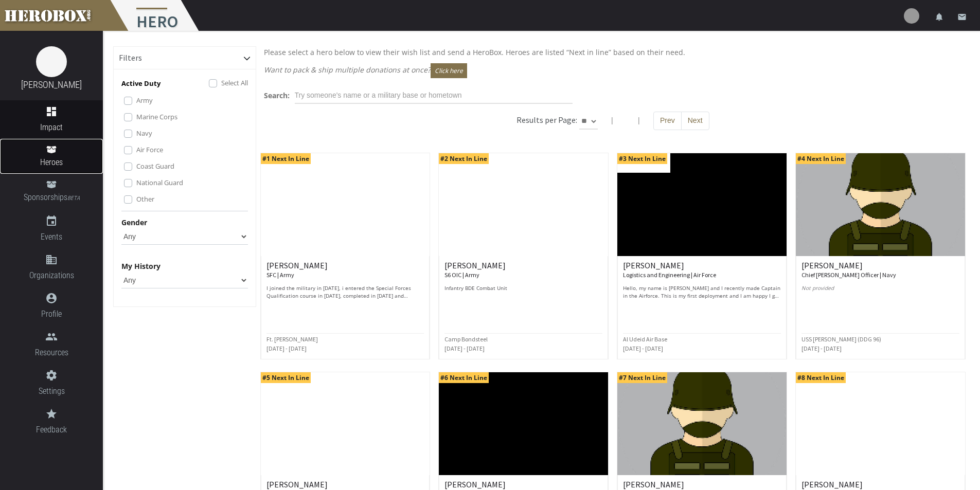 The height and width of the screenshot is (490, 980). What do you see at coordinates (962, 17) in the screenshot?
I see `i: email` at bounding box center [962, 17].